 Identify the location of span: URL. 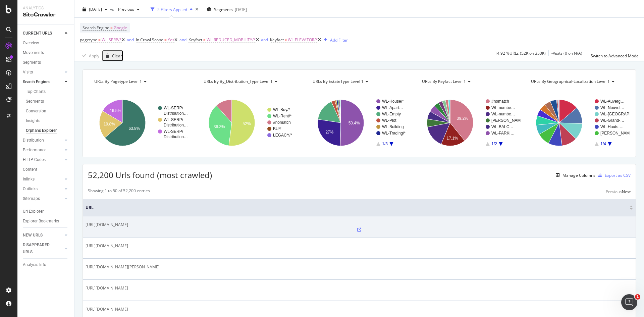
(356, 208).